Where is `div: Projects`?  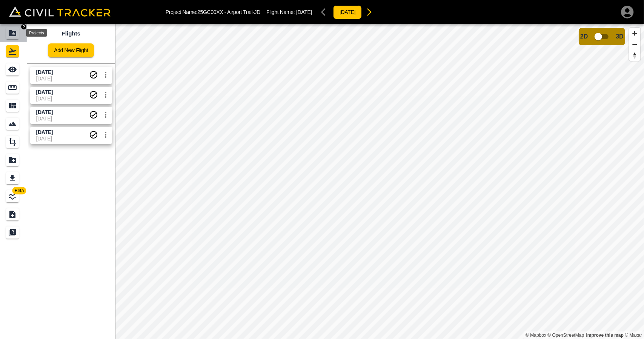 div: Projects is located at coordinates (37, 33).